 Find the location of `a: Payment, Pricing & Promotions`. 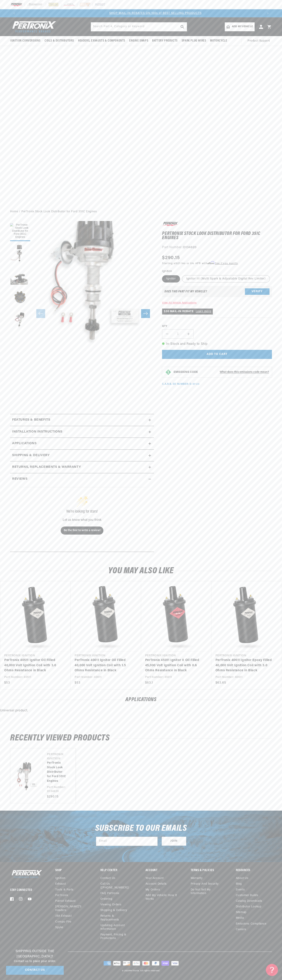

a: Payment, Pricing & Promotions is located at coordinates (118, 937).